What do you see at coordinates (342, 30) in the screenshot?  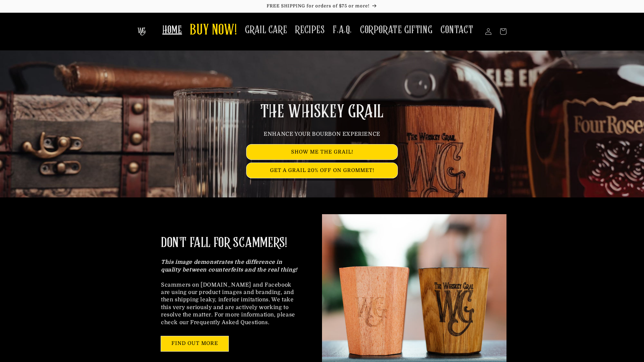 I see `span: F.A.Q.` at bounding box center [342, 30].